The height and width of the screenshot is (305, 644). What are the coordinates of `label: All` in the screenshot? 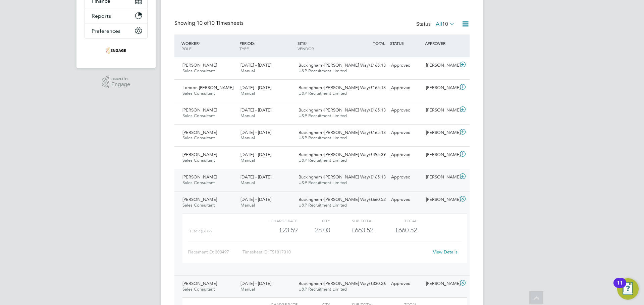 It's located at (445, 24).